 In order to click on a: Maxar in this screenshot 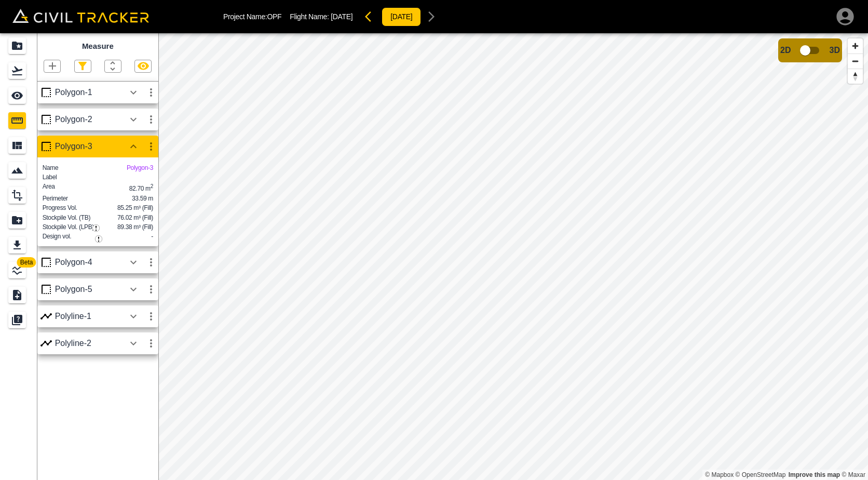, I will do `click(853, 474)`.